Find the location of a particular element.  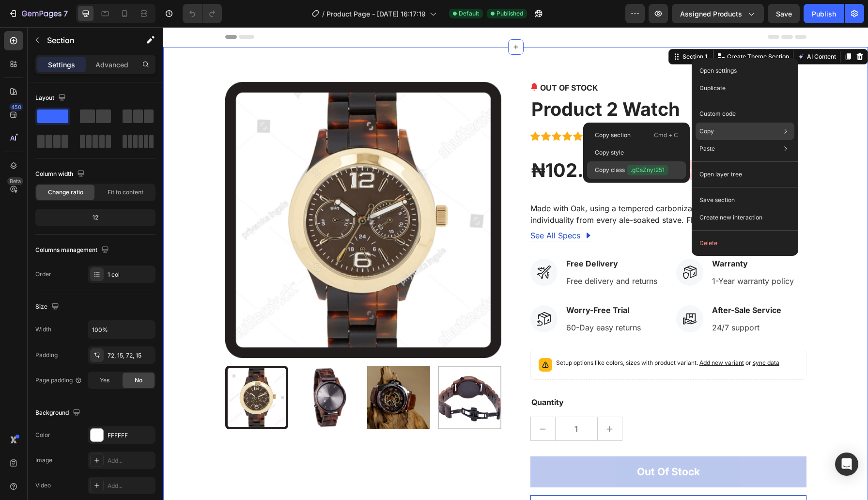

a: See All Specs is located at coordinates (398, 209).